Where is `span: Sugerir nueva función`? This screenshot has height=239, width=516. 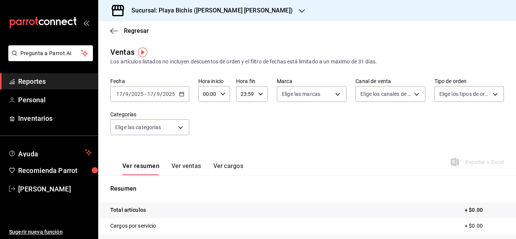 span: Sugerir nueva función is located at coordinates (50, 232).